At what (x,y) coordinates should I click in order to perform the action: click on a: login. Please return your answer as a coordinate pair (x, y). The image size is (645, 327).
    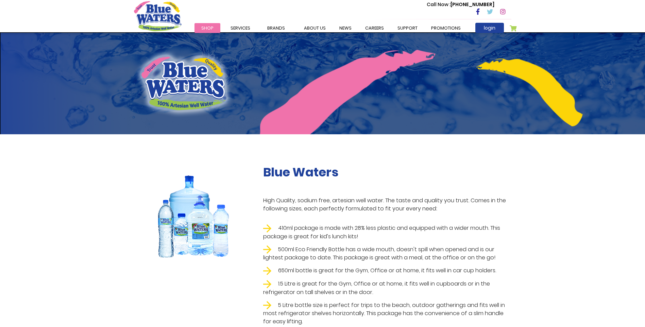
    Looking at the image, I should click on (490, 28).